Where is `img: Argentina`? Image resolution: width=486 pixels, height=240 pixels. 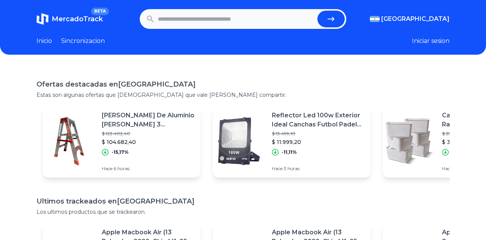 img: Argentina is located at coordinates (375, 19).